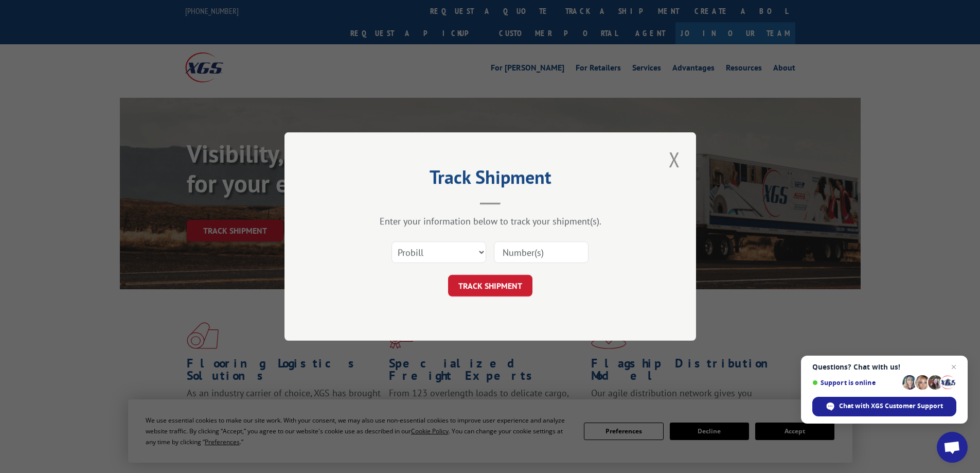 Image resolution: width=980 pixels, height=473 pixels. Describe the element at coordinates (490, 221) in the screenshot. I see `div: Enter your information below to track your shipment(s).` at that location.